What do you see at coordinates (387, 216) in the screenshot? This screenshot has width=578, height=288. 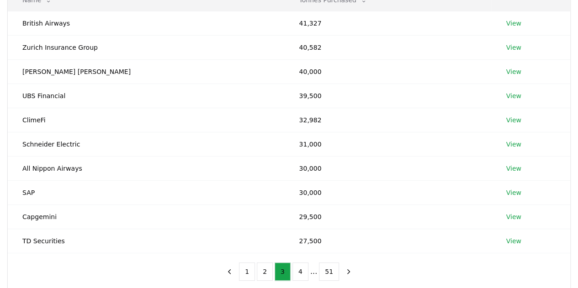 I see `td: 29,500` at bounding box center [387, 216].